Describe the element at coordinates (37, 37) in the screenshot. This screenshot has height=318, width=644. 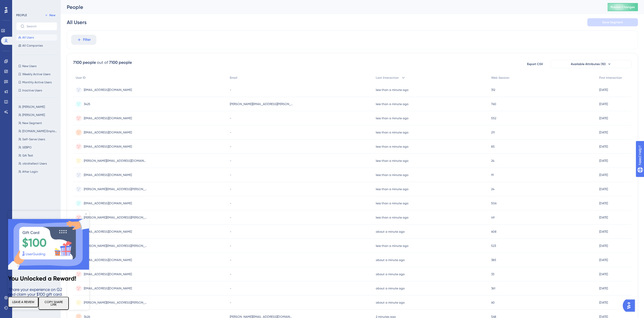
I see `button: All Users` at that location.